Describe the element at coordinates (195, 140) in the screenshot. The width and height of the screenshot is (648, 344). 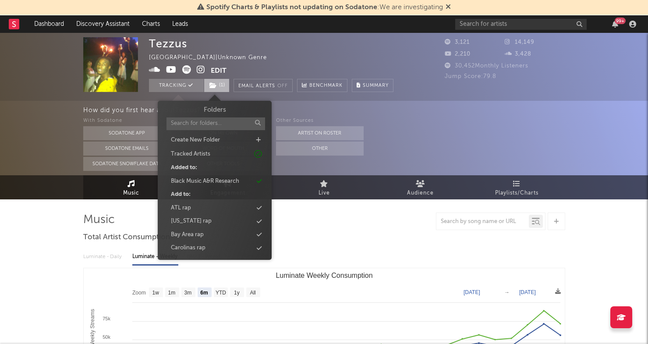
I see `div: Create New Folder` at that location.